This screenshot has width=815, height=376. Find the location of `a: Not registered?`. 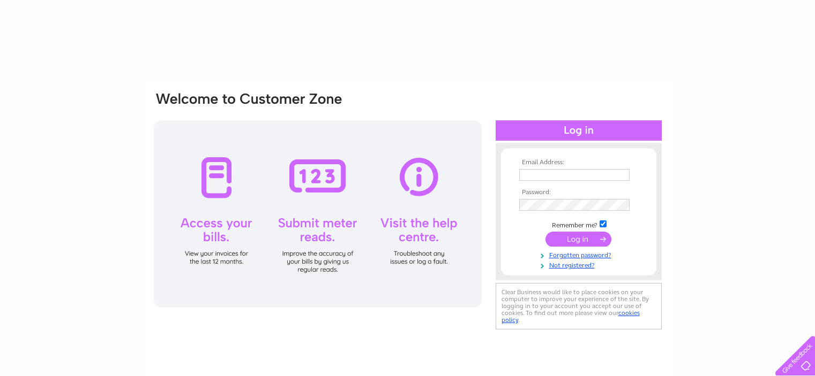

a: Not registered? is located at coordinates (579, 265).